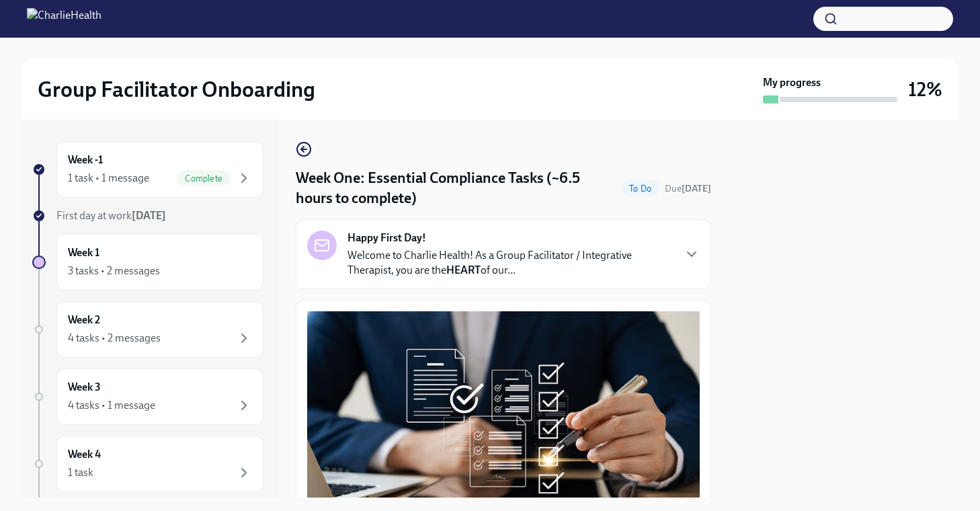  What do you see at coordinates (463, 270) in the screenshot?
I see `strong: HEART` at bounding box center [463, 270].